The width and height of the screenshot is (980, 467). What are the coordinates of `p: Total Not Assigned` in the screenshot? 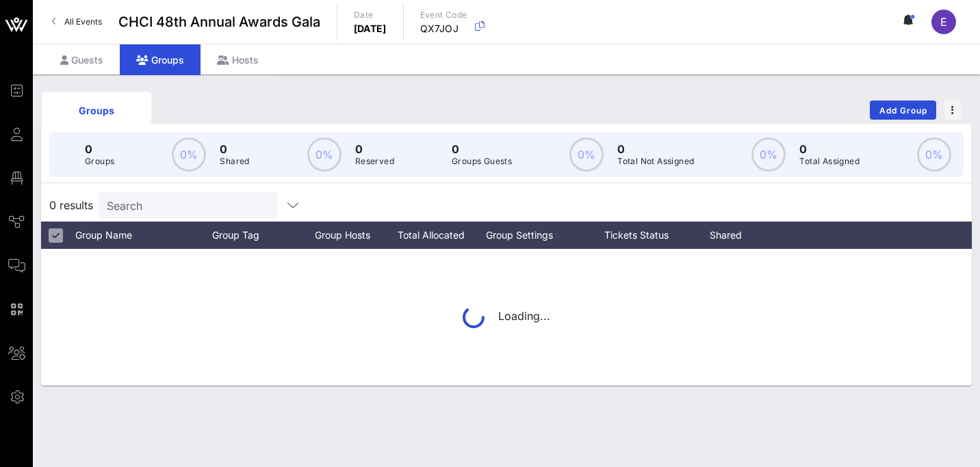 It's located at (656, 161).